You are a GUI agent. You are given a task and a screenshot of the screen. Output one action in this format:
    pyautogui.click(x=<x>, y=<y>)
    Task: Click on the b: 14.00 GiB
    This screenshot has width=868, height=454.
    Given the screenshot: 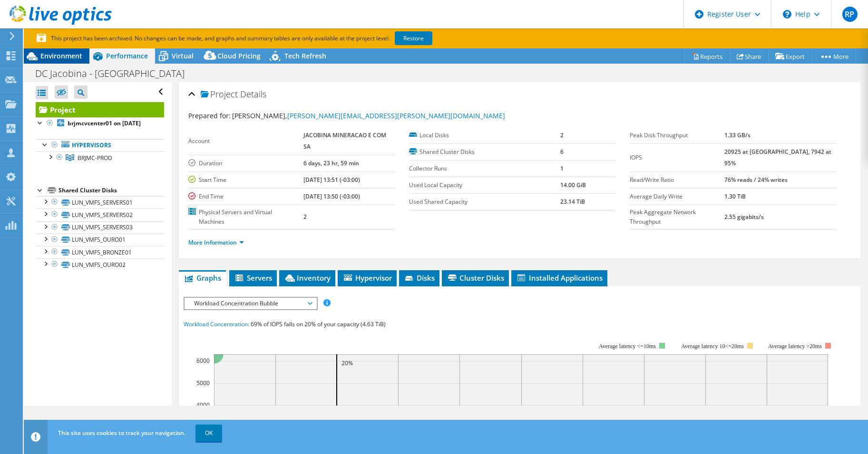 What is the action you would take?
    pyautogui.click(x=573, y=185)
    